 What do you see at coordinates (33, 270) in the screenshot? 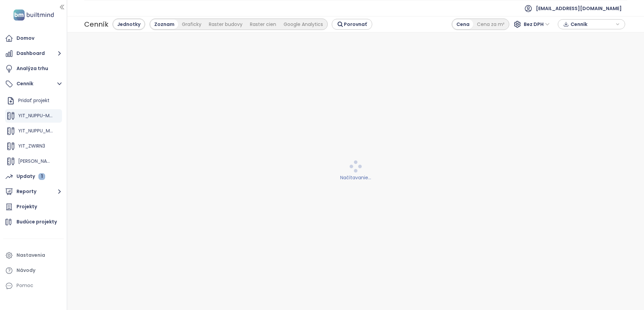
I see `a: Návody` at bounding box center [33, 270].